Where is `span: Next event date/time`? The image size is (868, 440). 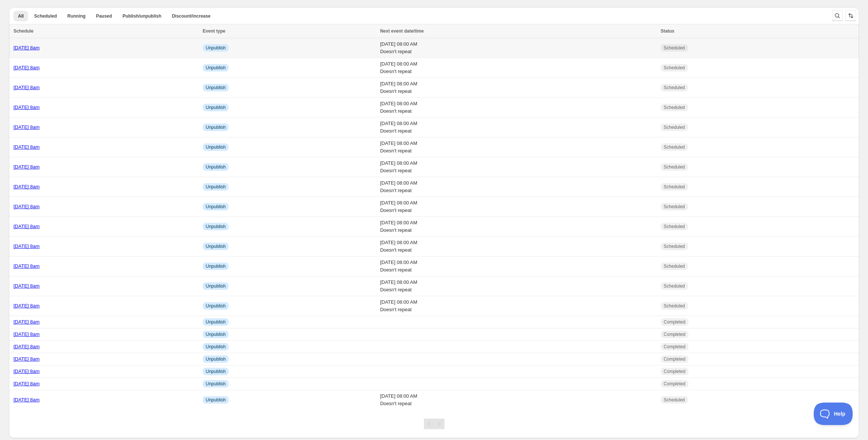 span: Next event date/time is located at coordinates (402, 31).